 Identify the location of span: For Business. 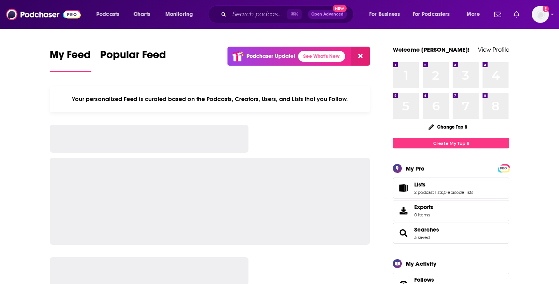
(384, 14).